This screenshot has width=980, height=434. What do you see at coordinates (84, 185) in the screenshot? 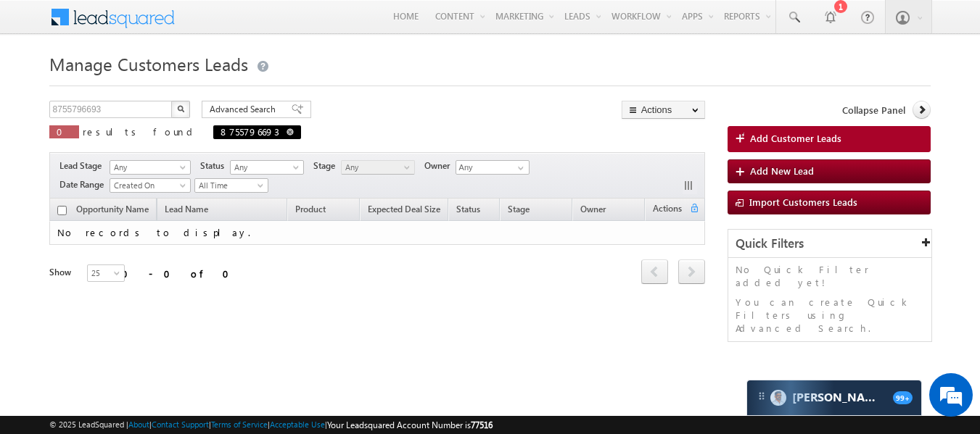
I see `span: Date Range` at bounding box center [84, 185].